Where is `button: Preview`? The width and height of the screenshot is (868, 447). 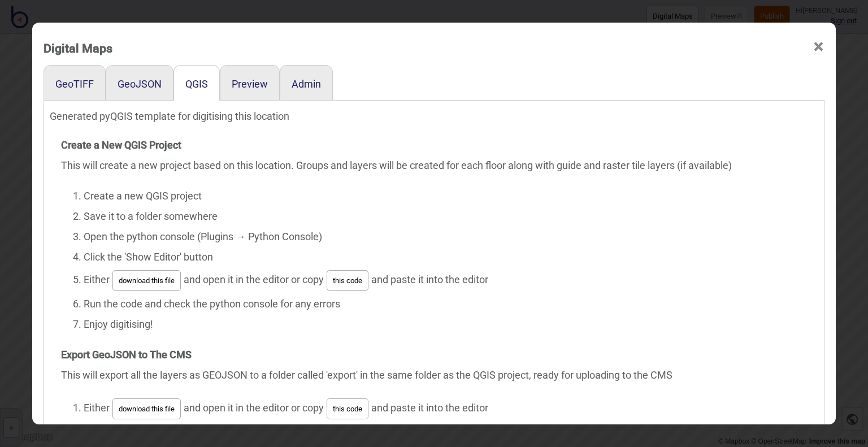
button: Preview is located at coordinates (250, 84).